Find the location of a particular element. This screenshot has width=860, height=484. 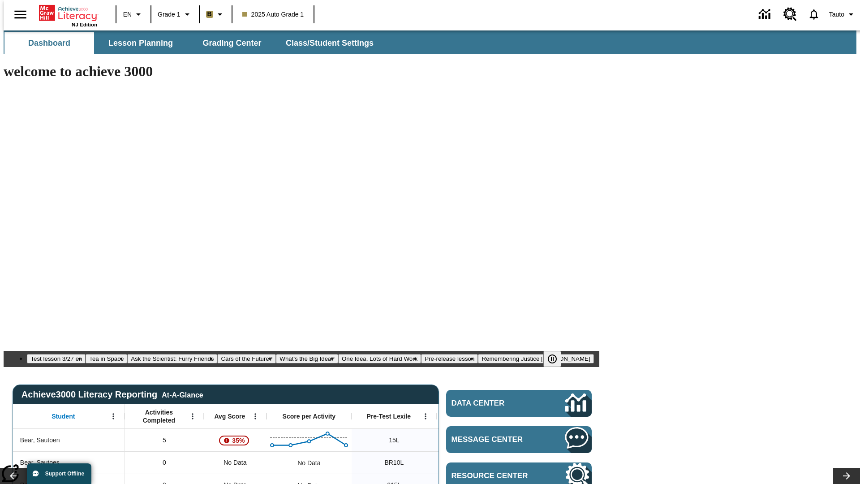

span: Resource Center is located at coordinates (495, 476).